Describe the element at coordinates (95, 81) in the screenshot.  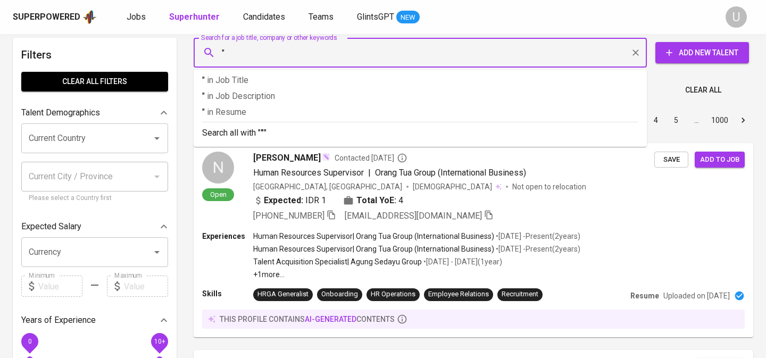
I see `span: Clear All filters` at that location.